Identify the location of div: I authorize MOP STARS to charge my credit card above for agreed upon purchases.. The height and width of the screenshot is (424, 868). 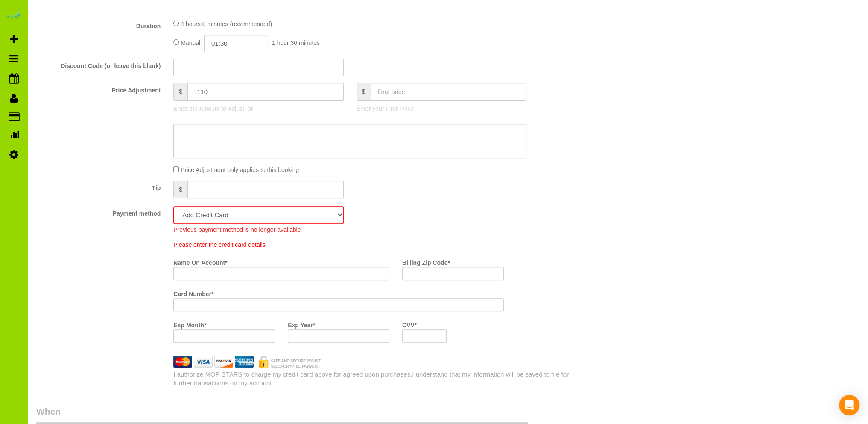
(373, 378).